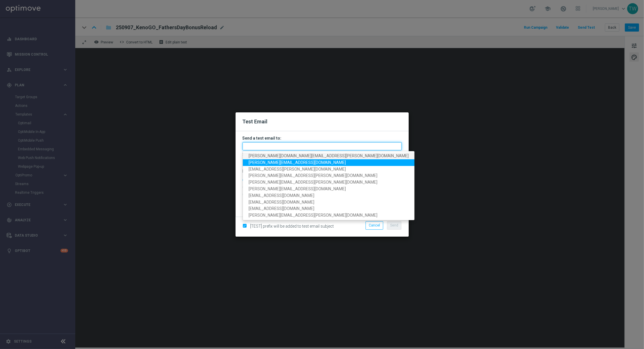  Describe the element at coordinates (374, 225) in the screenshot. I see `button: Cancel` at that location.